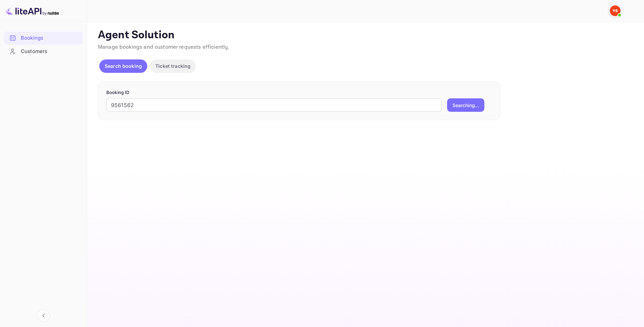 Image resolution: width=644 pixels, height=327 pixels. I want to click on p: Ticket tracking, so click(173, 66).